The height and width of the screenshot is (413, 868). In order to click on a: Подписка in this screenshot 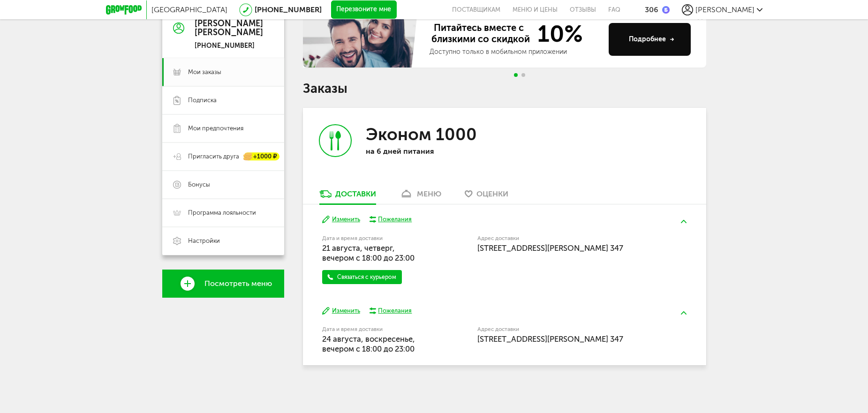, I will do `click(224, 100)`.